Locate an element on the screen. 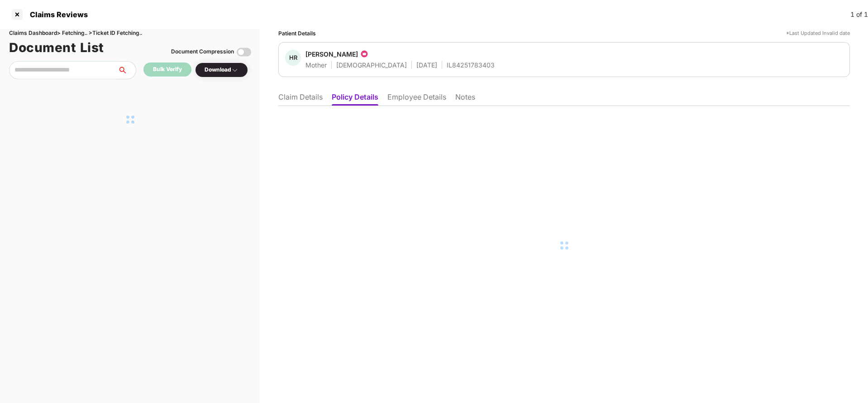 The height and width of the screenshot is (403, 868). span: search is located at coordinates (126, 71).